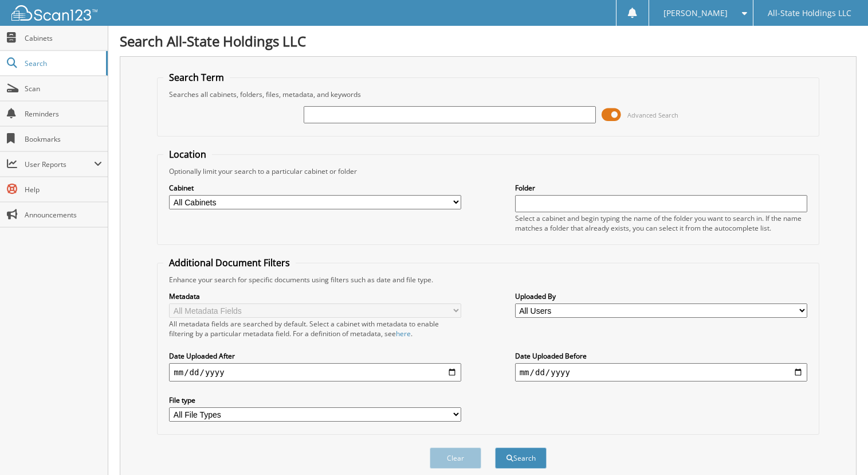  Describe the element at coordinates (315, 328) in the screenshot. I see `div: All metadata fields are searched by default. Select a cabinet with metadata to enable filtering b...` at that location.